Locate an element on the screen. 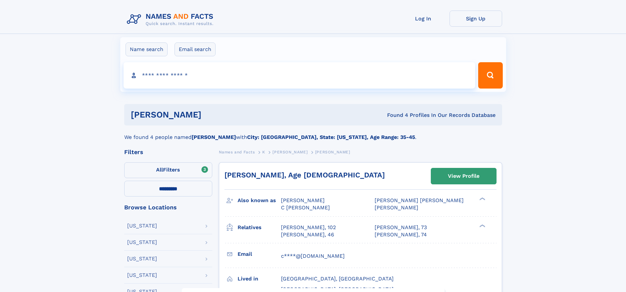  input: search input is located at coordinates (300, 75).